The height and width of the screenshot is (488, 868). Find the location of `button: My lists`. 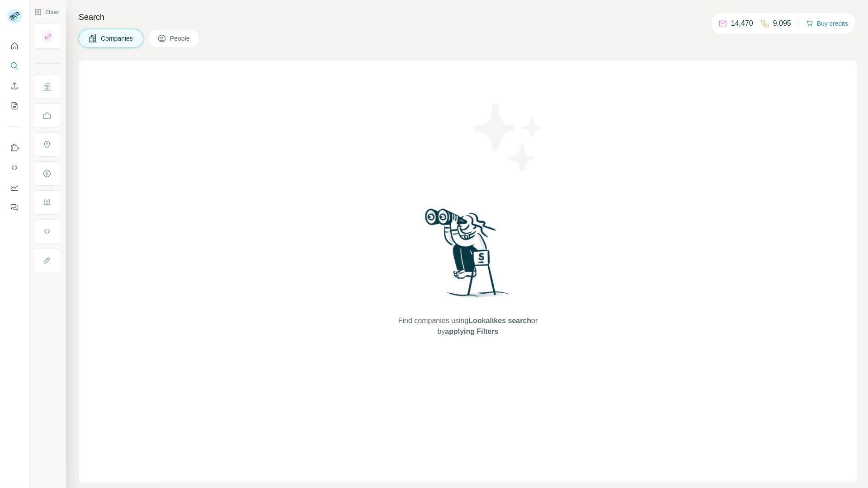

button: My lists is located at coordinates (15, 105).